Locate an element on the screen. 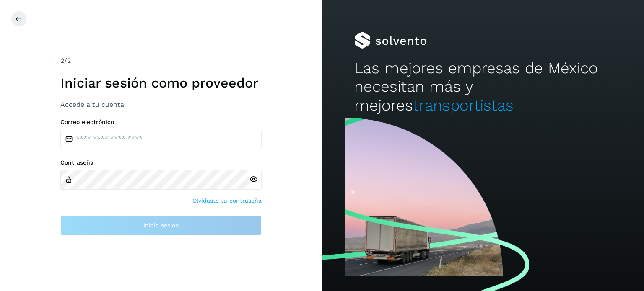 The width and height of the screenshot is (644, 291). span: Inicia sesión is located at coordinates (161, 225).